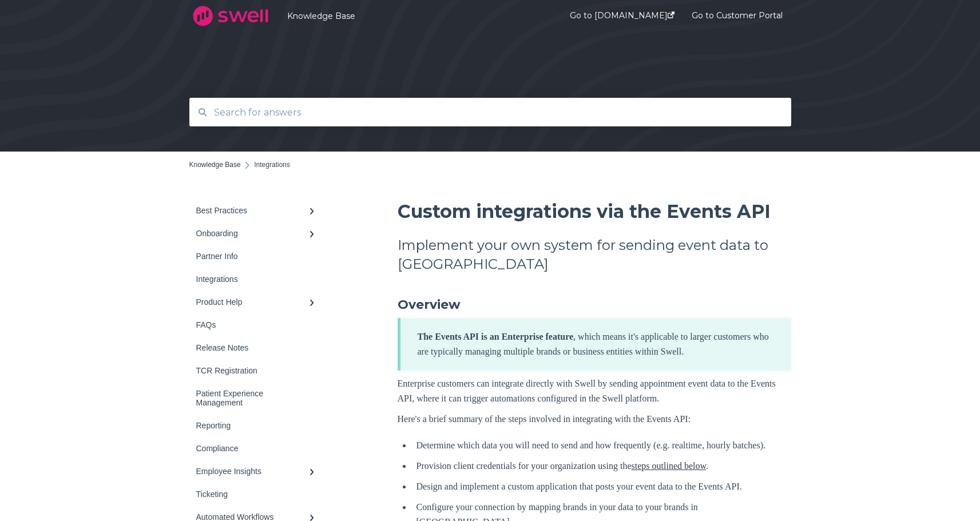  What do you see at coordinates (490, 112) in the screenshot?
I see `input: Search for answers` at bounding box center [490, 112].